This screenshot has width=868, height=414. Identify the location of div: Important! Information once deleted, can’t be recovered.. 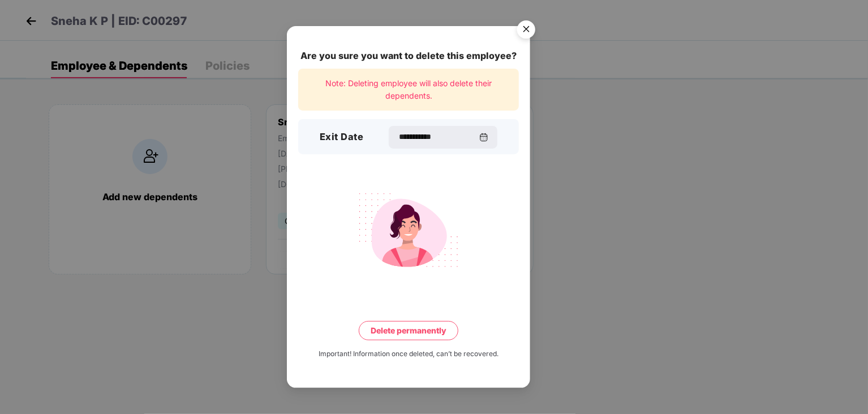
(409, 354).